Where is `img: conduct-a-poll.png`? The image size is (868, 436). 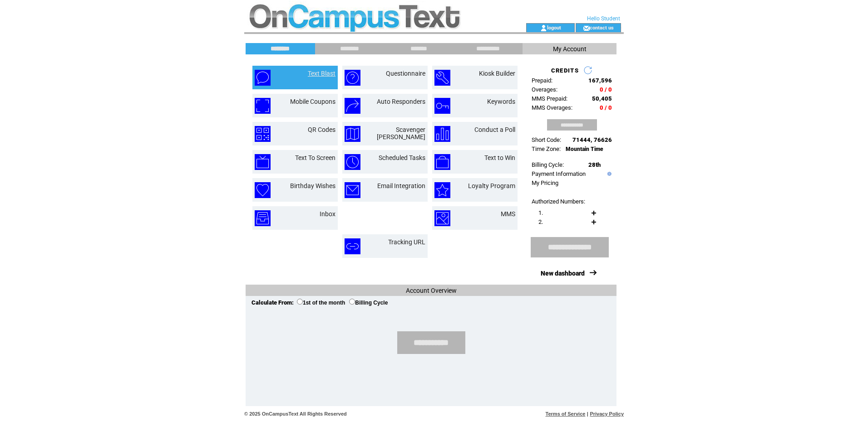
img: conduct-a-poll.png is located at coordinates (442, 134).